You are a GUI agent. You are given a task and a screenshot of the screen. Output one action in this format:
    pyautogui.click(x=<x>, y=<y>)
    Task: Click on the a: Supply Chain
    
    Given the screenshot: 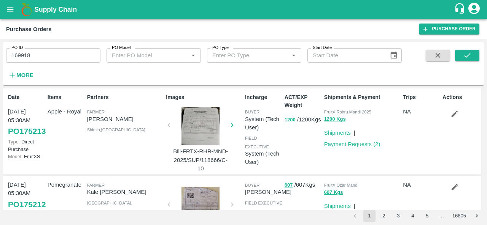 What is the action you would take?
    pyautogui.click(x=244, y=10)
    